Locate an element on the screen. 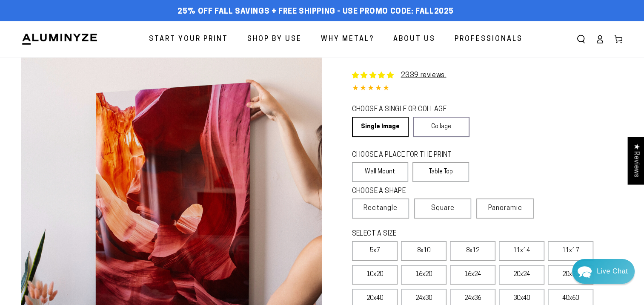  legend: CHOOSE A SINGLE OR COLLAGE is located at coordinates (407, 109).